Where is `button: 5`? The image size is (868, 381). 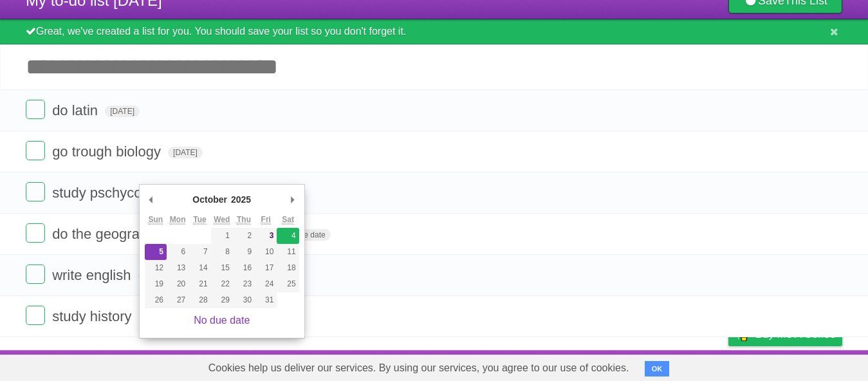 button: 5 is located at coordinates (156, 252).